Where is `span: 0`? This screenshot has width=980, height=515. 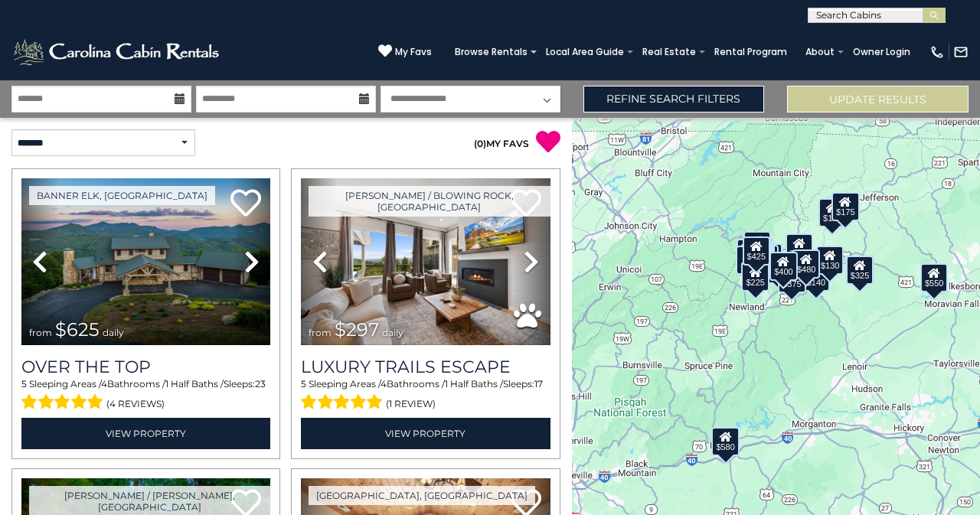
span: 0 is located at coordinates (480, 143).